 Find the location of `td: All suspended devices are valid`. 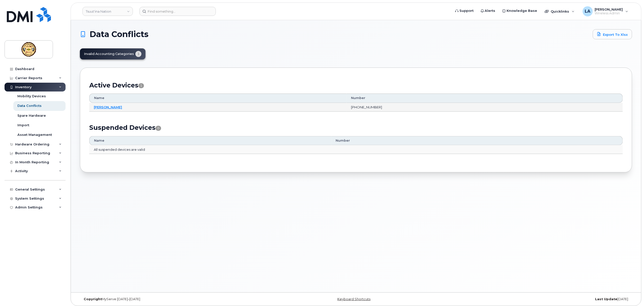

td: All suspended devices are valid is located at coordinates (356, 150).